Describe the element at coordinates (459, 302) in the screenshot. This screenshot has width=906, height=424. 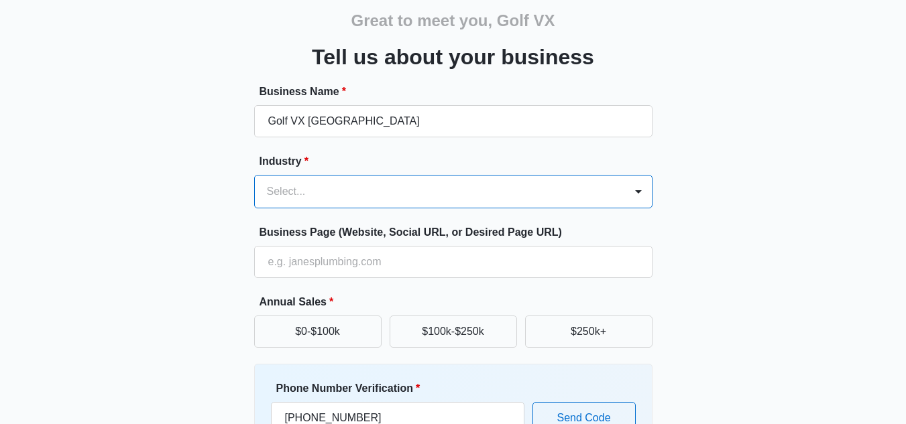
I see `label: Annual Sales` at that location.